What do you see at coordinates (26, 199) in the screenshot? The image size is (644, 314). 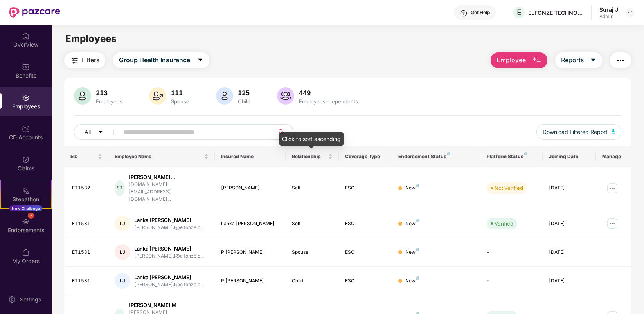 I see `div: Stepathon` at bounding box center [26, 199].